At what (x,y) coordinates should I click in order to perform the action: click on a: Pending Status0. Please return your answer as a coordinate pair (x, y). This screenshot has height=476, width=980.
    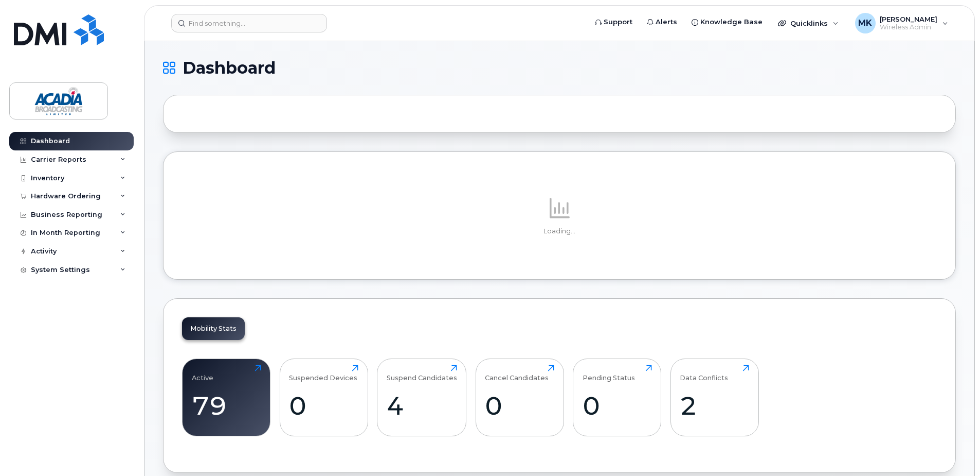
    Looking at the image, I should click on (617, 398).